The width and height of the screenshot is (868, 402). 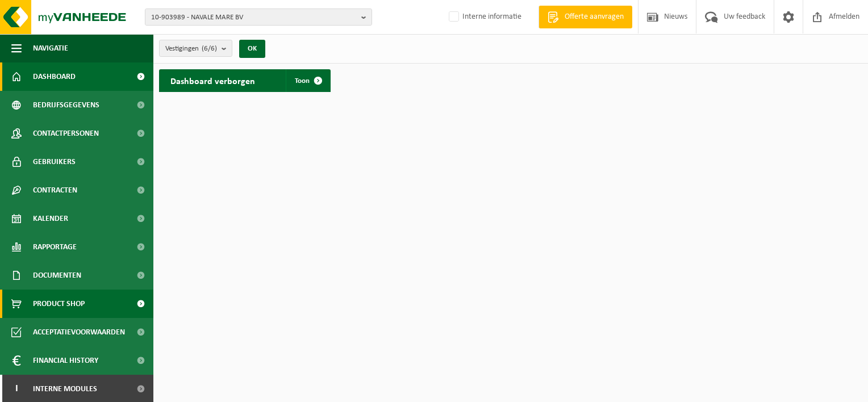 What do you see at coordinates (50, 48) in the screenshot?
I see `span: Navigatie` at bounding box center [50, 48].